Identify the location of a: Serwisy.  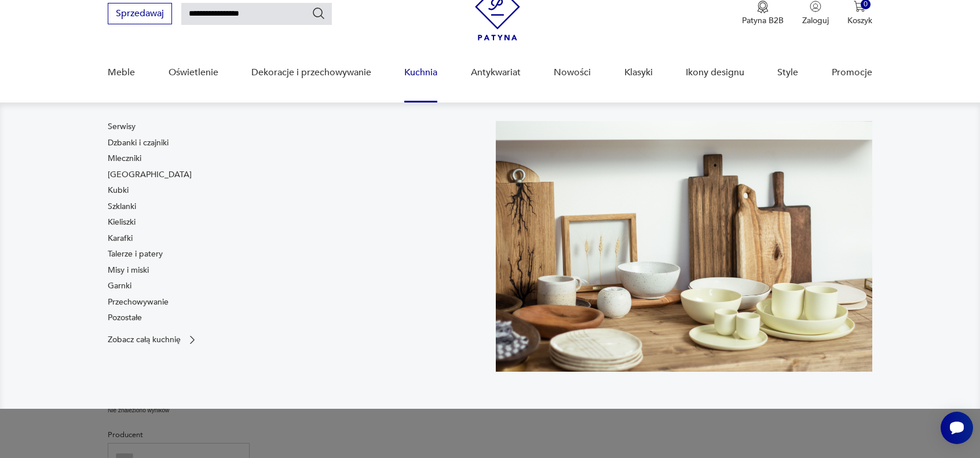
(122, 127).